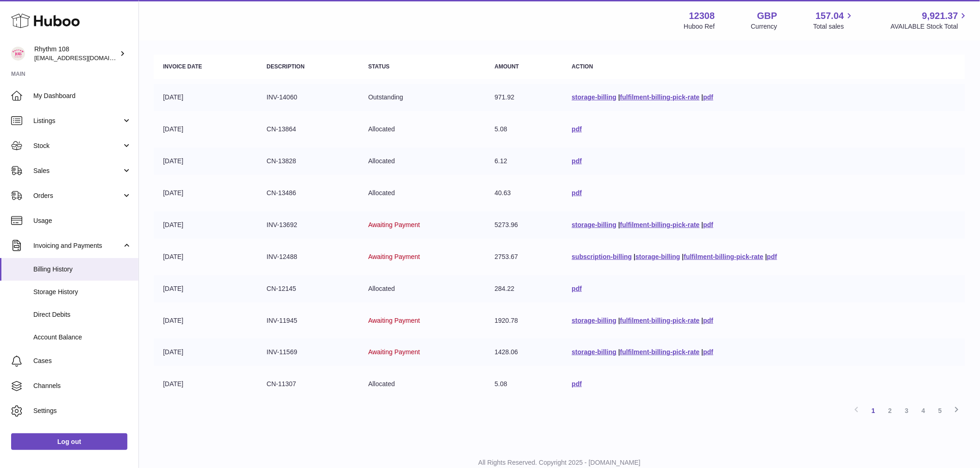 The image size is (980, 468). What do you see at coordinates (524, 352) in the screenshot?
I see `td: 1428.06` at bounding box center [524, 352].